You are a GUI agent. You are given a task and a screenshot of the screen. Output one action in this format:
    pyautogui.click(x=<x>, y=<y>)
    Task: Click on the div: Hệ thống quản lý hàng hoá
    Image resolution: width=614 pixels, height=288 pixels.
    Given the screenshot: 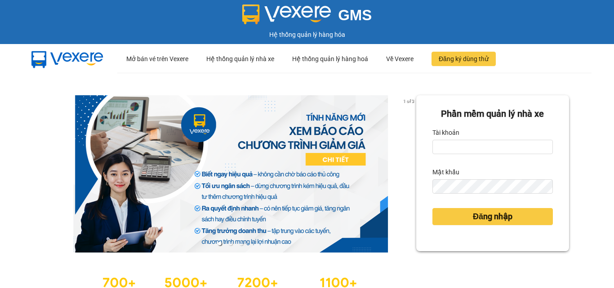 What is the action you would take?
    pyautogui.click(x=330, y=59)
    